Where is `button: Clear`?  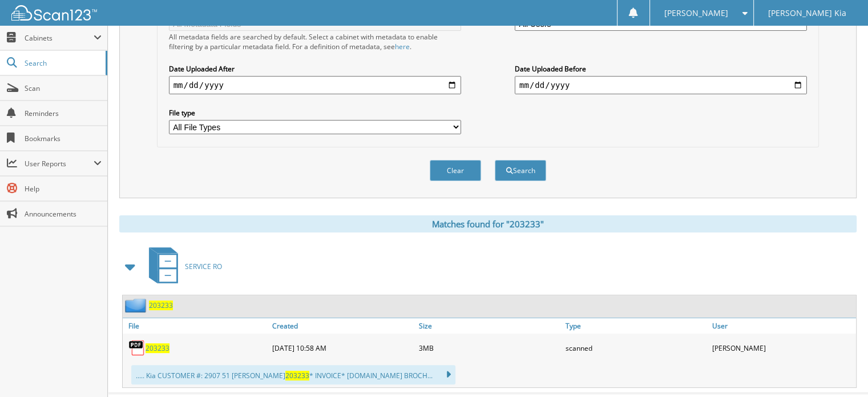 button: Clear is located at coordinates (455, 170).